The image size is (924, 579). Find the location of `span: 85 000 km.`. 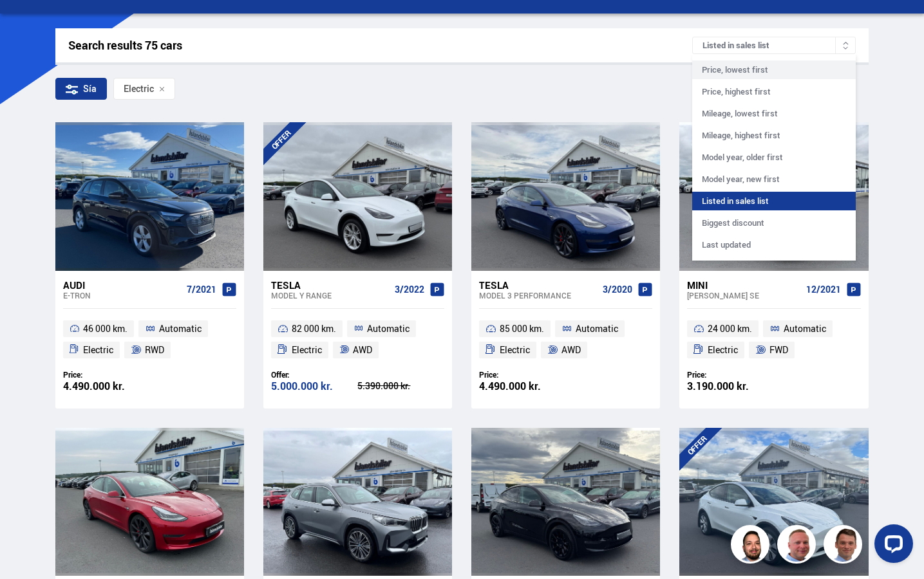

span: 85 000 km. is located at coordinates (522, 329).